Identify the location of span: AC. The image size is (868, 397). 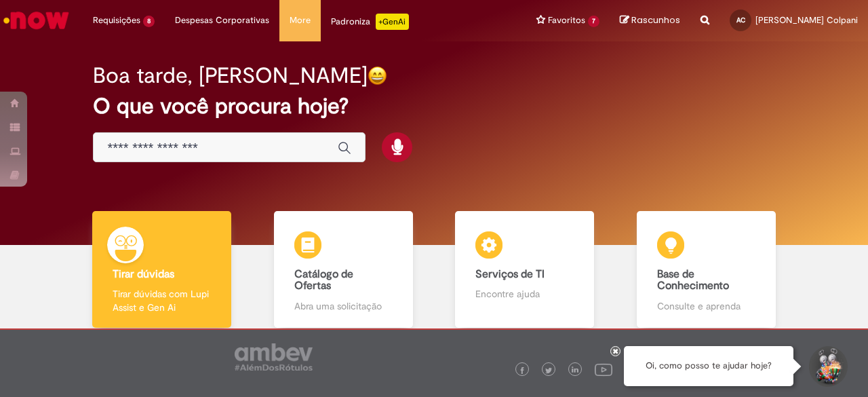
(740, 20).